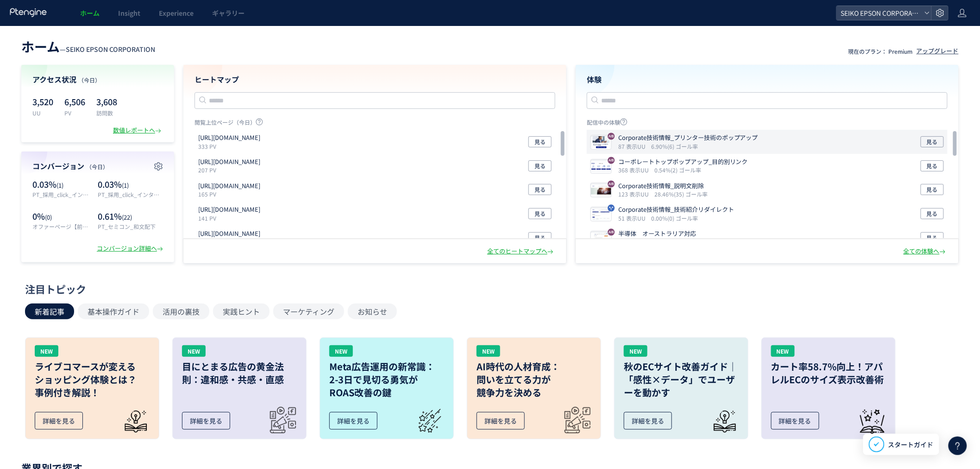  Describe the element at coordinates (657, 234) in the screenshot. I see `p: 半導体 オーストラリア対応` at that location.